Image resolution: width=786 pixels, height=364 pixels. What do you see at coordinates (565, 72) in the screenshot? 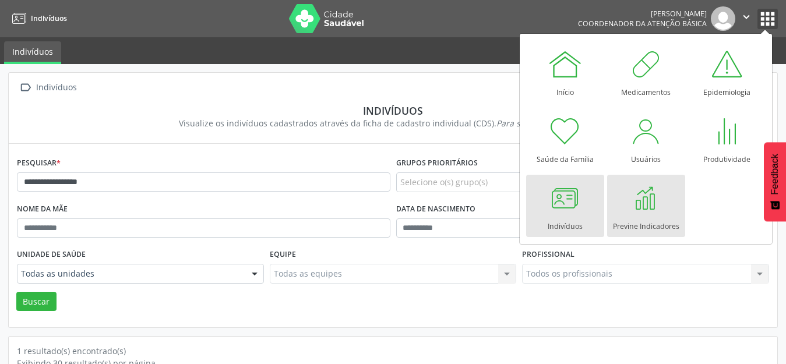
I see `a: Início` at bounding box center [565, 72].